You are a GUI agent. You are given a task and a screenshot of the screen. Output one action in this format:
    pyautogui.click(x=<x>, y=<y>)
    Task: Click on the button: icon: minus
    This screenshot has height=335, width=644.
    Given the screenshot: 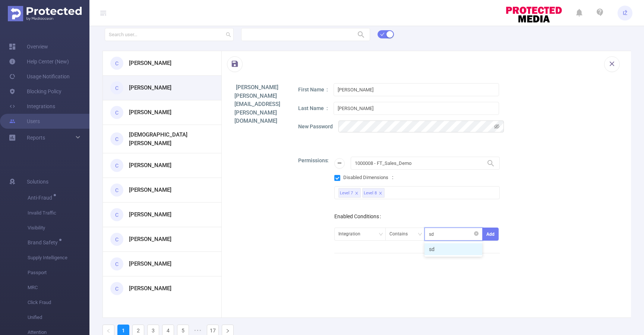 What is the action you would take?
    pyautogui.click(x=340, y=163)
    